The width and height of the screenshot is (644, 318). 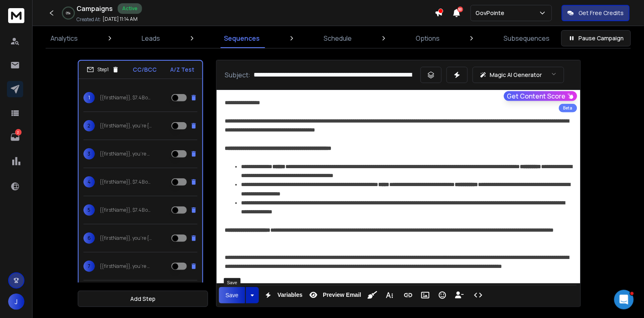 What do you see at coordinates (94, 8) in the screenshot?
I see `h1: Campaigns` at bounding box center [94, 8].